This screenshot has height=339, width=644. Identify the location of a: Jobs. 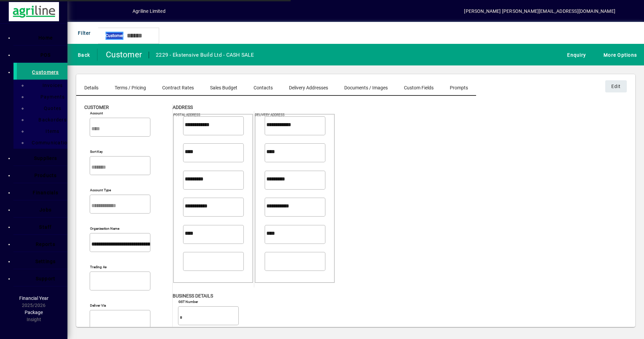
(42, 209).